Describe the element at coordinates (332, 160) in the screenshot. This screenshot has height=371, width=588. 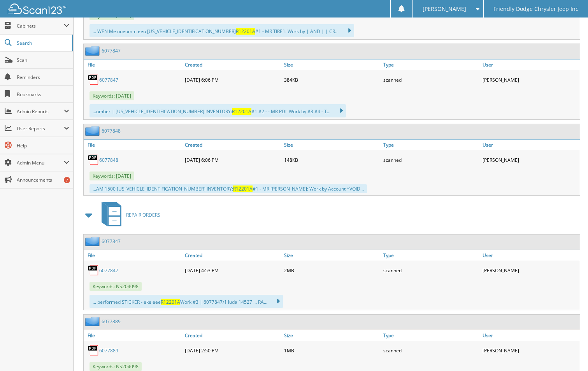
I see `div: 148KB` at that location.